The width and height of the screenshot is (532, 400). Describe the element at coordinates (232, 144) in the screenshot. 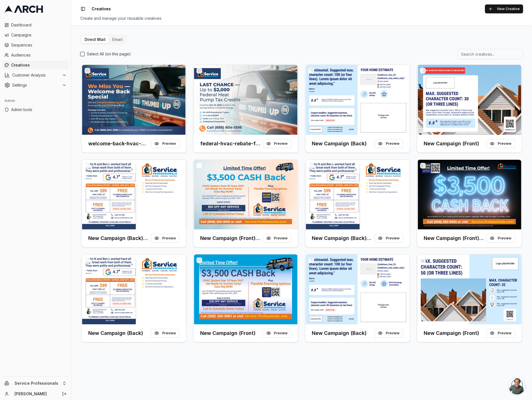

I see `h3: federal-hvac-rebate-for-new-customers` at that location.